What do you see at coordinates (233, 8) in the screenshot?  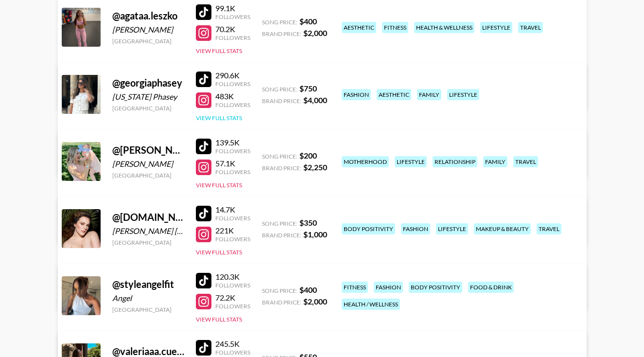 I see `div: 99.1K` at bounding box center [233, 8].